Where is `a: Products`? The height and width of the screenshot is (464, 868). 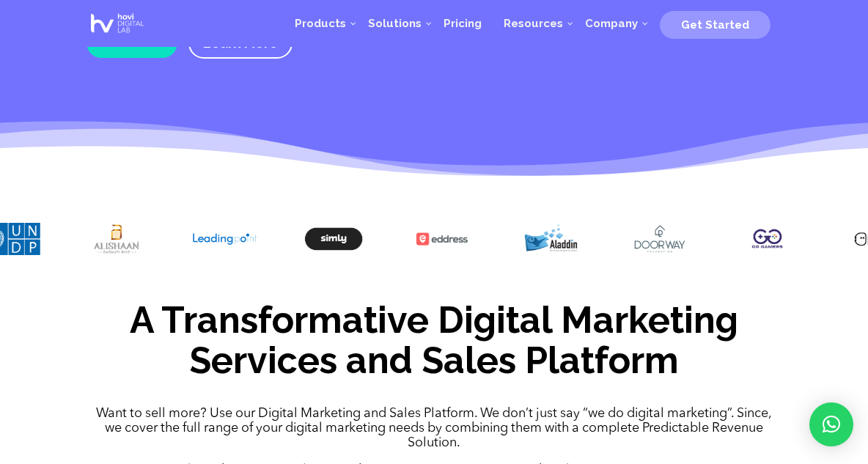 a: Products is located at coordinates (320, 24).